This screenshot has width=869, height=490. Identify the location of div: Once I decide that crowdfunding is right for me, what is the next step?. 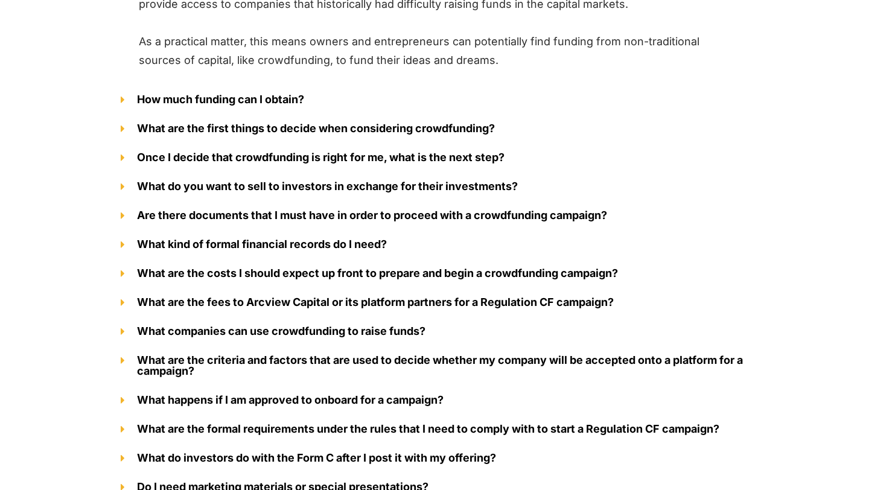
(435, 158).